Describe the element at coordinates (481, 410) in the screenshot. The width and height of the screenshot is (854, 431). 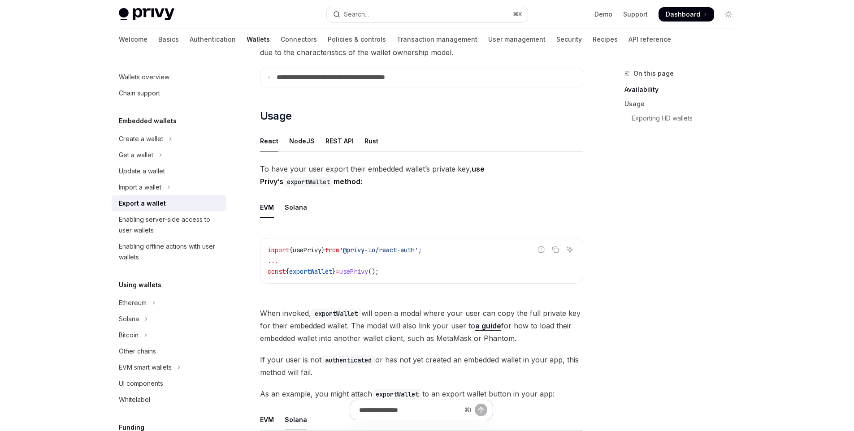
I see `button: Send message` at that location.